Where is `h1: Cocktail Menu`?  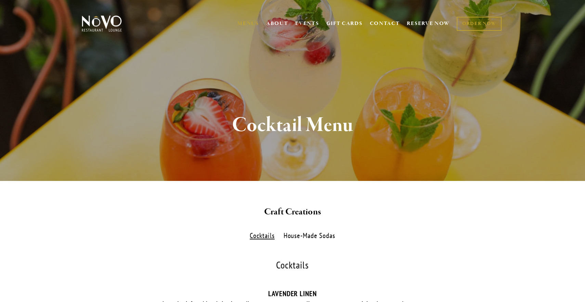 h1: Cocktail Menu is located at coordinates (292, 125).